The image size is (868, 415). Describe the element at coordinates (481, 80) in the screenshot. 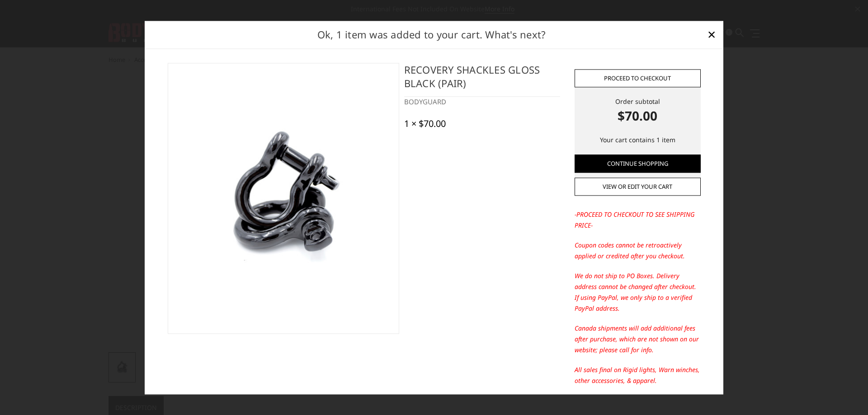

I see `h4: Recovery Shackles Gloss Black (pair)` at that location.